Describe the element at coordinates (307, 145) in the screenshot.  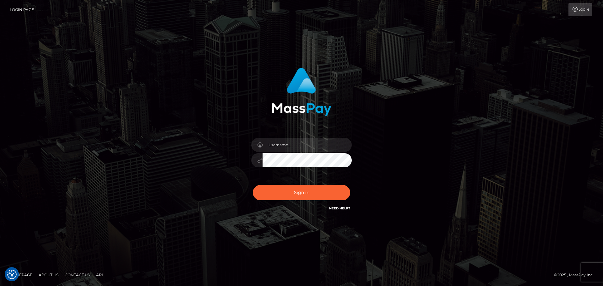
I see `input: Username...` at that location.